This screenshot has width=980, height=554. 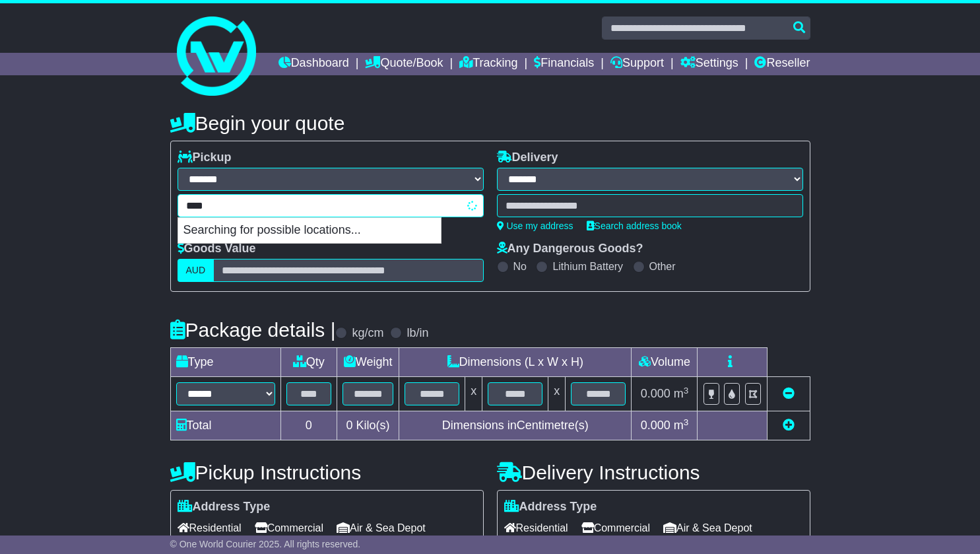 What do you see at coordinates (520, 266) in the screenshot?
I see `label: No` at bounding box center [520, 266].